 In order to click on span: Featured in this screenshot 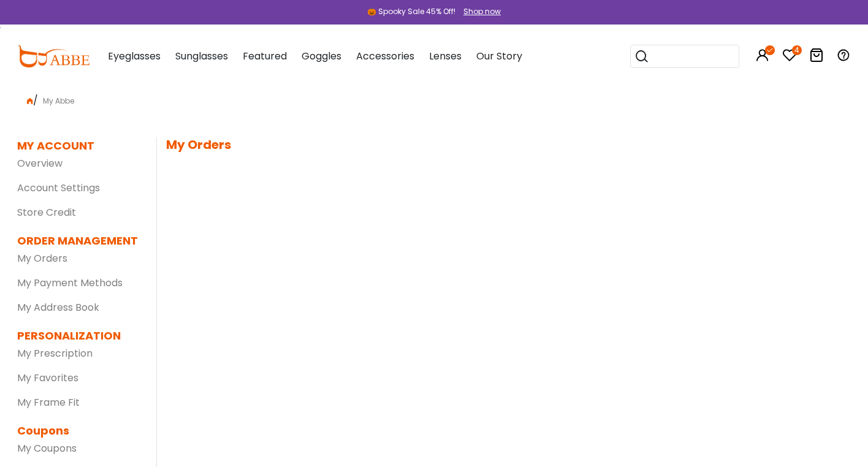, I will do `click(265, 56)`.